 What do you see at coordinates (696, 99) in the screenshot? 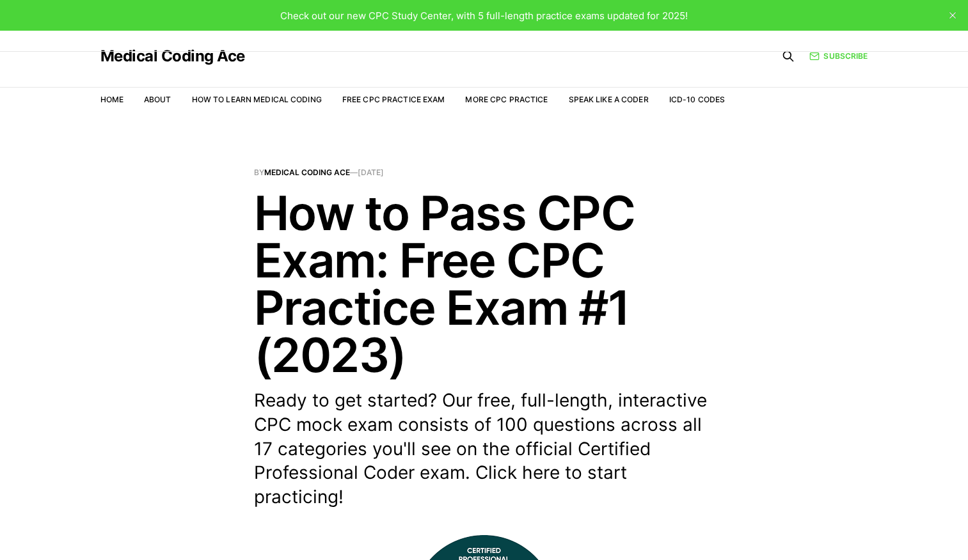
I see `a: ICD-10 Codes` at bounding box center [696, 99].